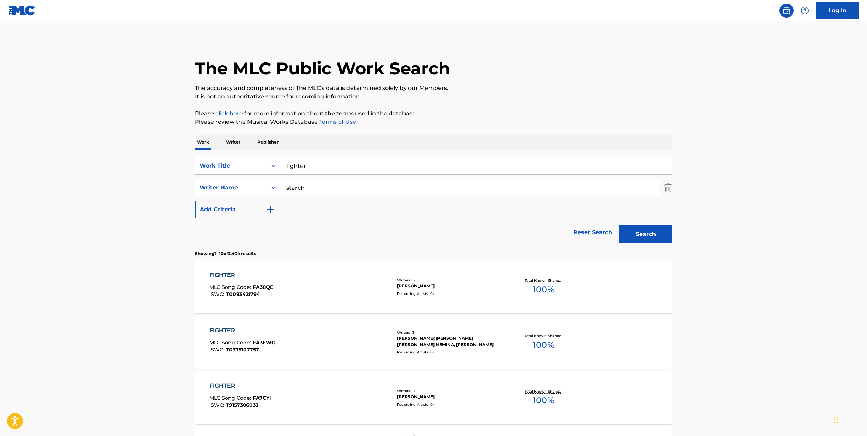  Describe the element at coordinates (434, 88) in the screenshot. I see `p: The accuracy and completeness of The MLC's data is determined solely by our Members.` at that location.